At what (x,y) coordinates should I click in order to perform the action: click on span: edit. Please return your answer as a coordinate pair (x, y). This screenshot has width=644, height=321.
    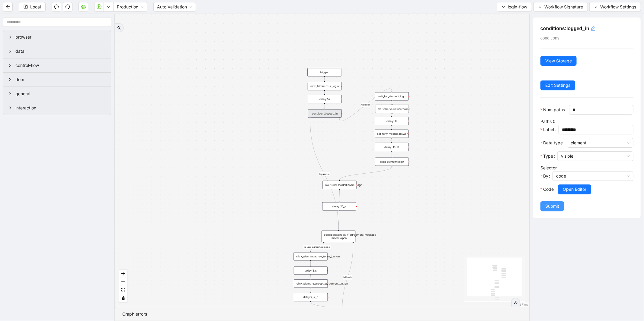
    Looking at the image, I should click on (593, 29).